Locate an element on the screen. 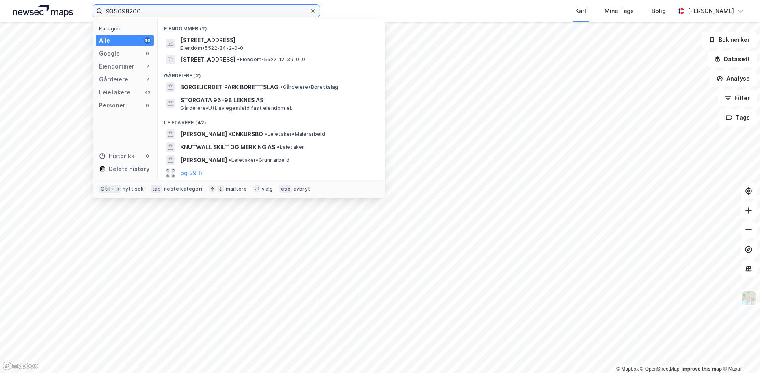 The width and height of the screenshot is (760, 373). div: markere is located at coordinates (236, 189).